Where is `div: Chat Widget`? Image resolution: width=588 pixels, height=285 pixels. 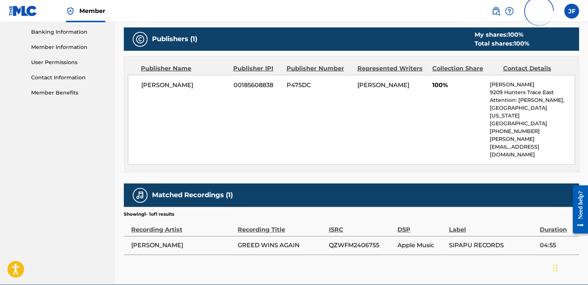
div: Chat Widget is located at coordinates (570, 267).